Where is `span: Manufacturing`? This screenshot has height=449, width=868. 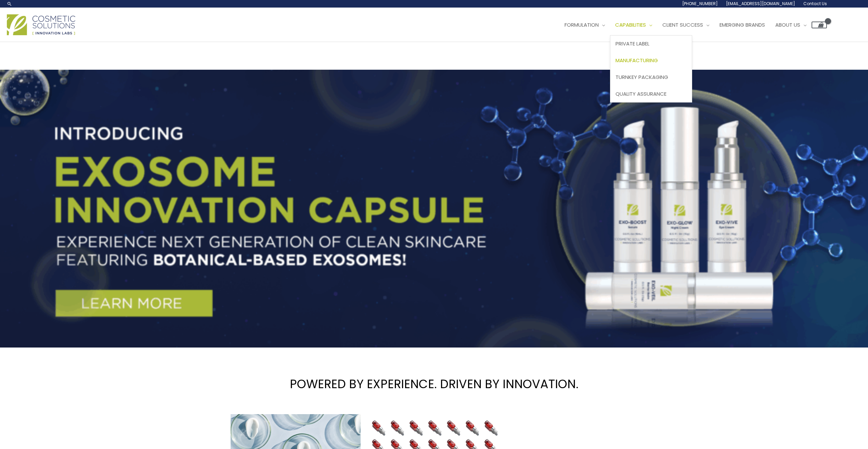
span: Manufacturing is located at coordinates (637, 60).